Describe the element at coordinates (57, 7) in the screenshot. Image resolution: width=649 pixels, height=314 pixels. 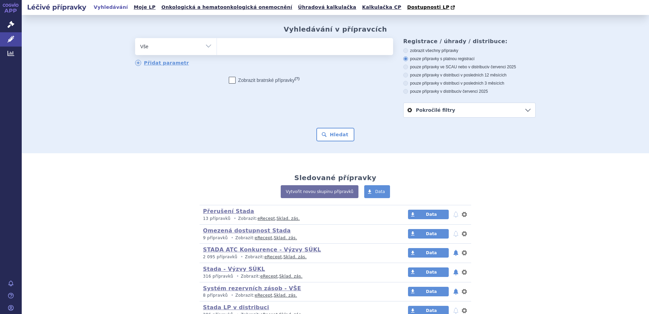
I see `h2: Léčivé přípravky` at that location.